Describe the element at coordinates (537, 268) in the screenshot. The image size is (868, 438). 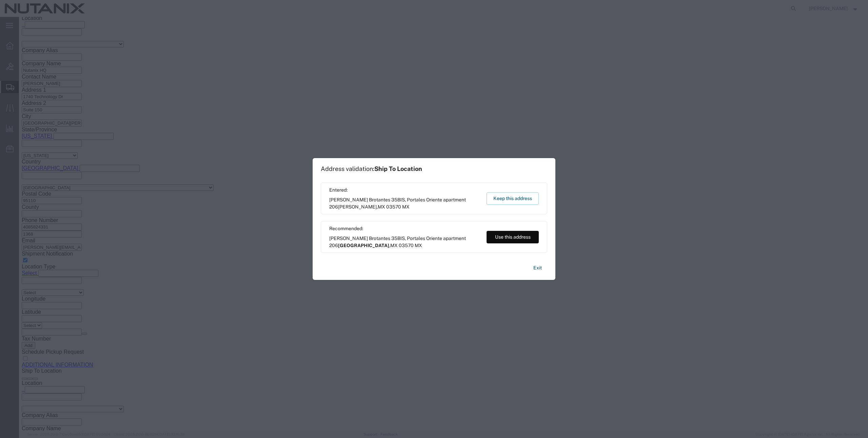
I see `button: Exit` at that location.